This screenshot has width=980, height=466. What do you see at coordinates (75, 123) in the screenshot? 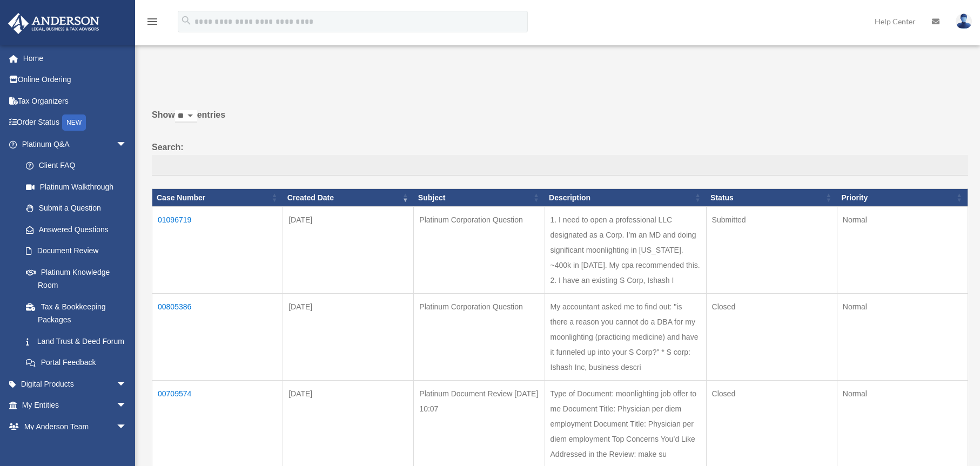
I see `a: Order StatusNEW` at bounding box center [75, 123].